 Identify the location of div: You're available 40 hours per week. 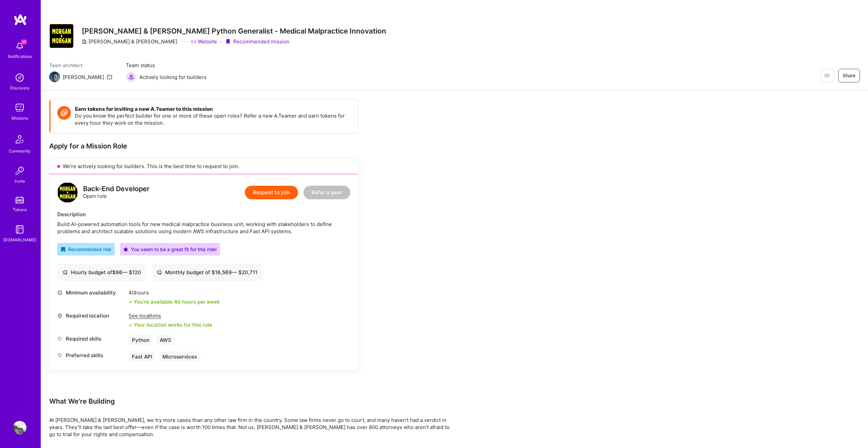
(174, 301).